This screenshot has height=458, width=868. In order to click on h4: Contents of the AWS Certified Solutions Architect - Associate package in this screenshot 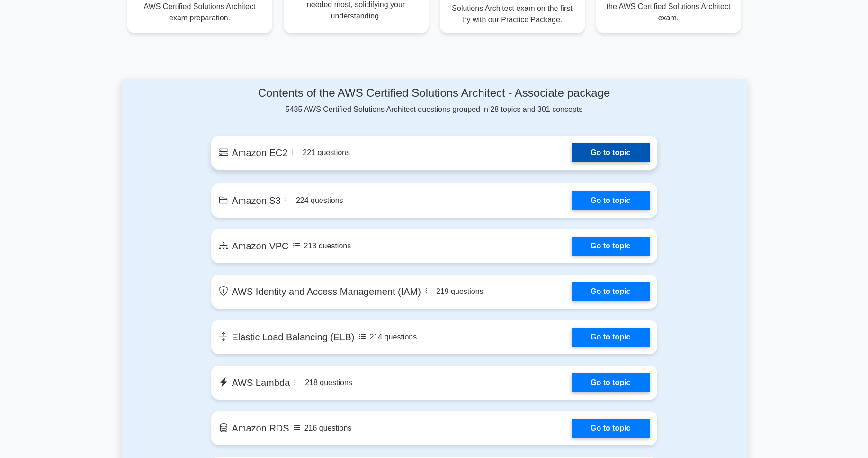, I will do `click(434, 93)`.